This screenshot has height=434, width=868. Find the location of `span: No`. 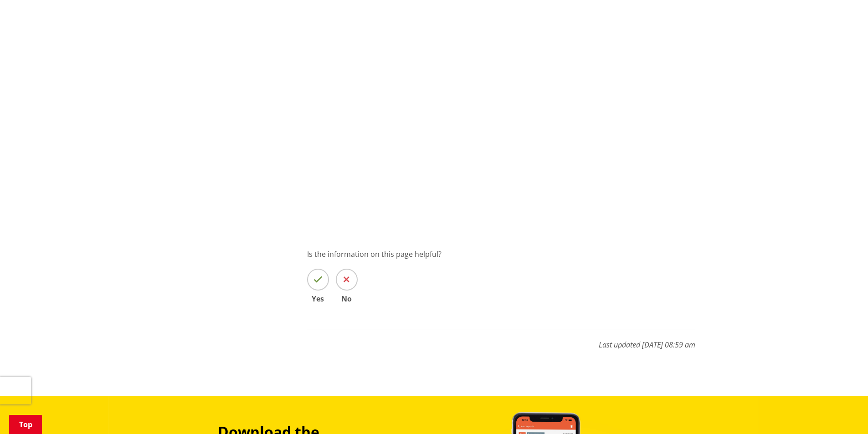

span: No is located at coordinates (347, 299).